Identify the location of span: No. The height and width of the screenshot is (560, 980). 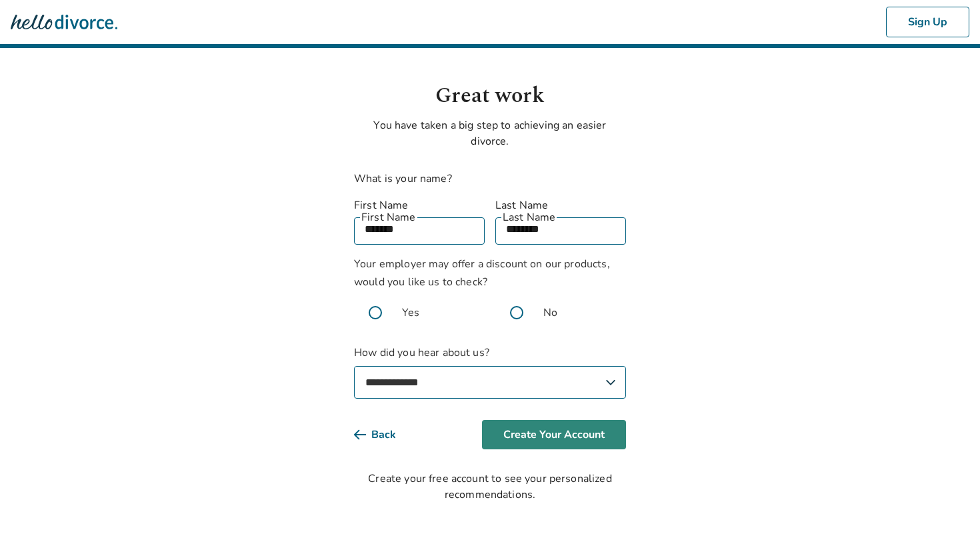
(550, 312).